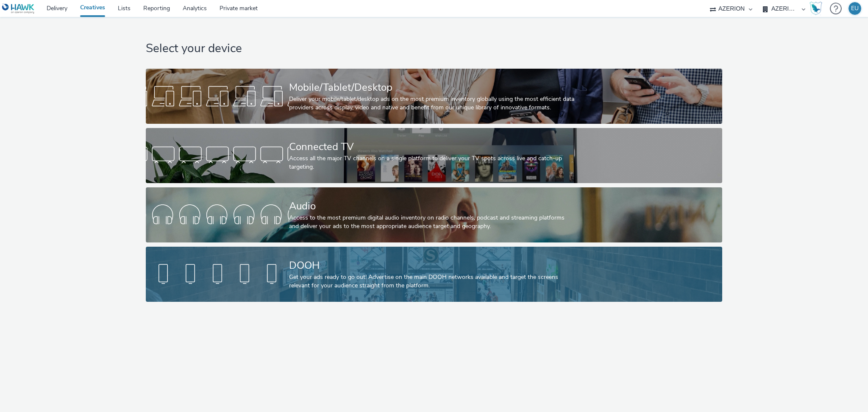 This screenshot has width=868, height=412. What do you see at coordinates (432, 87) in the screenshot?
I see `div: Mobile/Tablet/Desktop` at bounding box center [432, 87].